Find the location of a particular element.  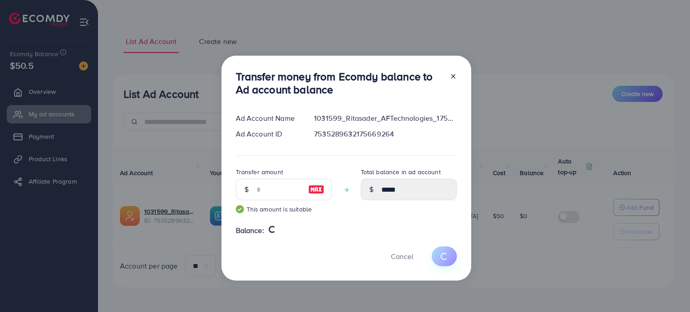

button: Cancel is located at coordinates (402, 256).